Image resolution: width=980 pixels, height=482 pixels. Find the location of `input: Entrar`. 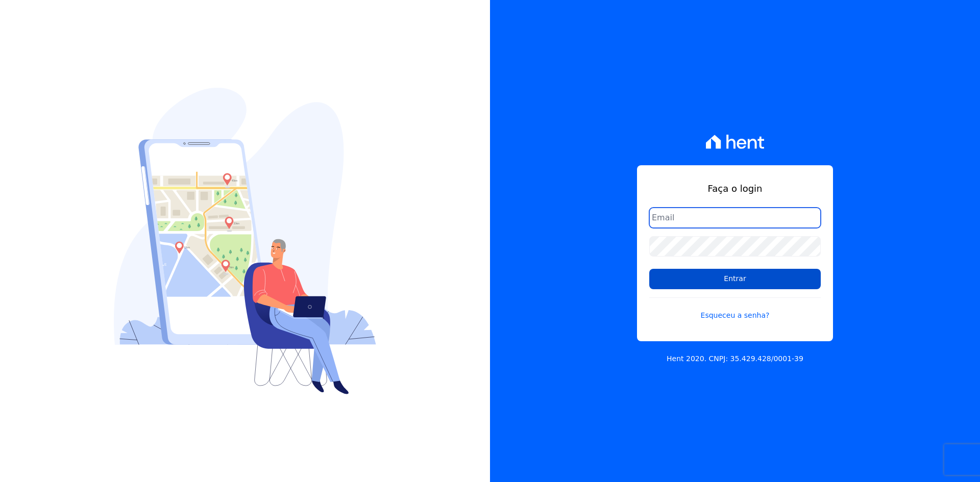

input: Entrar is located at coordinates (735, 279).